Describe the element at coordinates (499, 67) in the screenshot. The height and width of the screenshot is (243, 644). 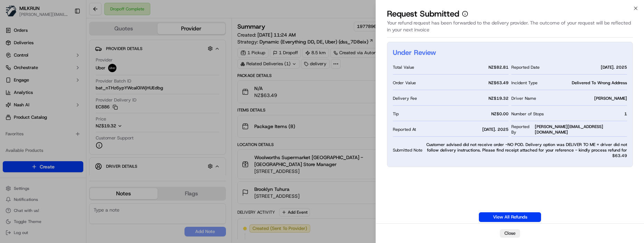
I see `span: NZ$ 82.81` at that location.